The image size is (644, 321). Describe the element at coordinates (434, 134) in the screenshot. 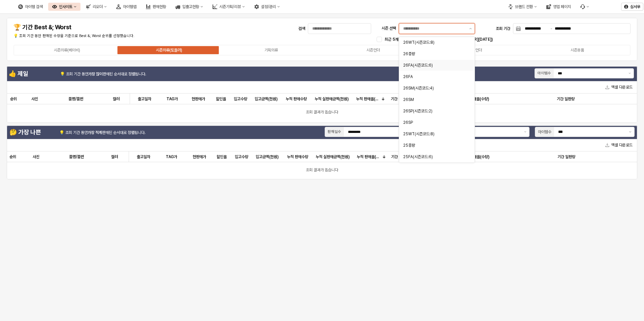

I see `div: 25WT(시즌코드:8)` at that location.